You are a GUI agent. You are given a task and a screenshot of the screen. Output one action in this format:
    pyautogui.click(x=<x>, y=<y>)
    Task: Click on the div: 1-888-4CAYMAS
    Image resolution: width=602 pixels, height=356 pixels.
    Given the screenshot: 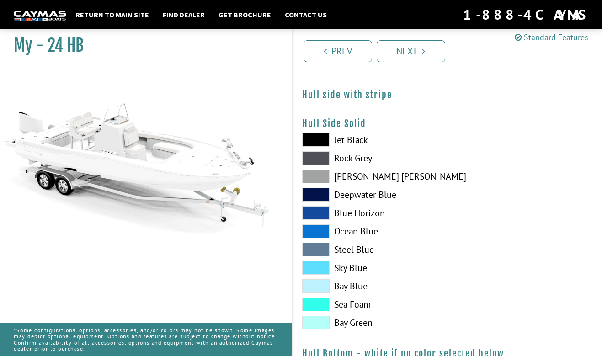 What is the action you would take?
    pyautogui.click(x=526, y=15)
    